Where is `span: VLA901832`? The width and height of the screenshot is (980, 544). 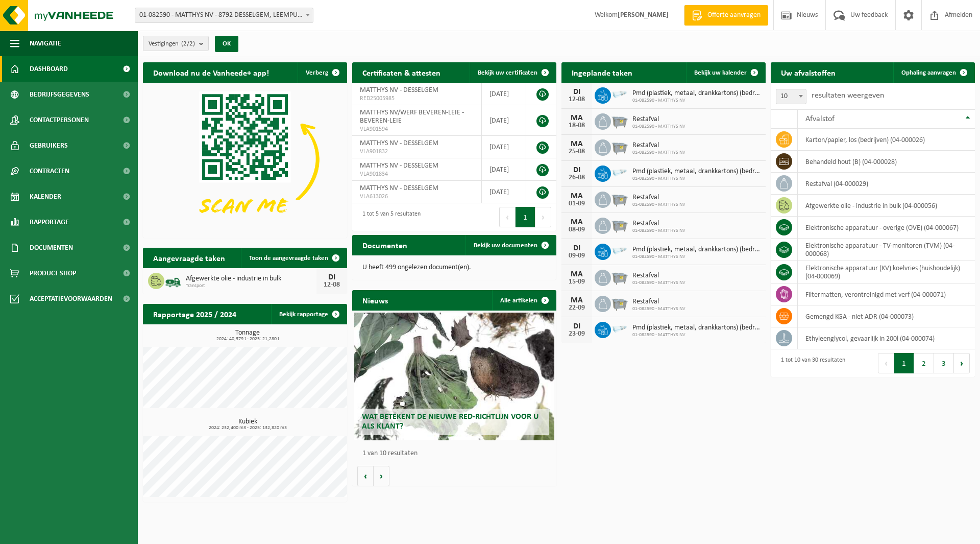 span: VLA901832 is located at coordinates (417, 152).